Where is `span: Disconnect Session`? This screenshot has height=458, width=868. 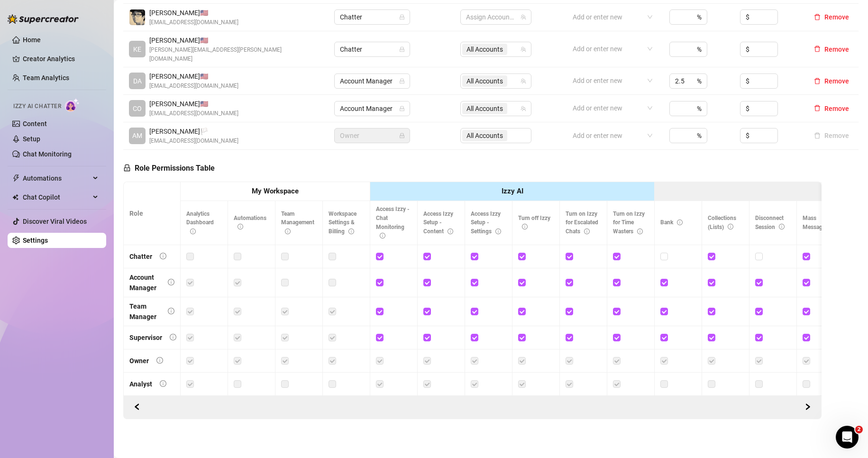
span: Disconnect Session is located at coordinates (770, 222).